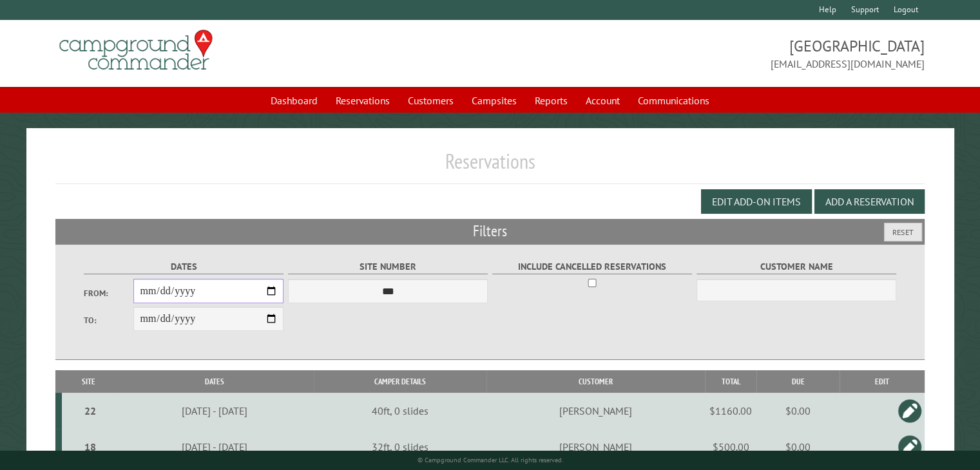 The width and height of the screenshot is (980, 470). What do you see at coordinates (731, 411) in the screenshot?
I see `td: $1160.00` at bounding box center [731, 411].